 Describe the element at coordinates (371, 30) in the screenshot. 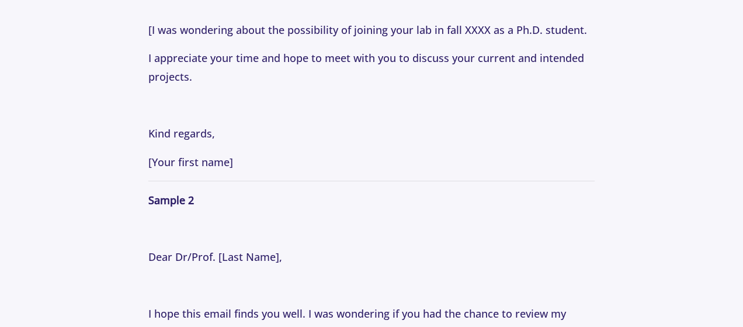

I see `p: I was wondering about the possibility of joining your lab in fall XXXX as a Ph.D. student.` at that location.